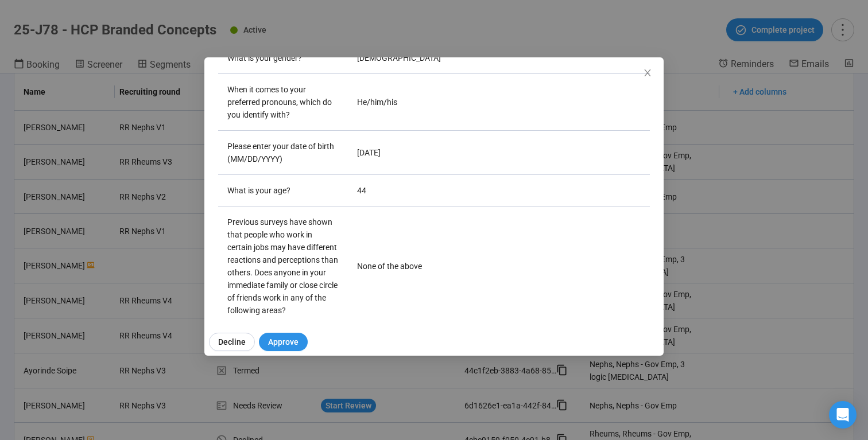 The image size is (868, 440). What do you see at coordinates (283, 58) in the screenshot?
I see `td: What is your gender?` at bounding box center [283, 58].